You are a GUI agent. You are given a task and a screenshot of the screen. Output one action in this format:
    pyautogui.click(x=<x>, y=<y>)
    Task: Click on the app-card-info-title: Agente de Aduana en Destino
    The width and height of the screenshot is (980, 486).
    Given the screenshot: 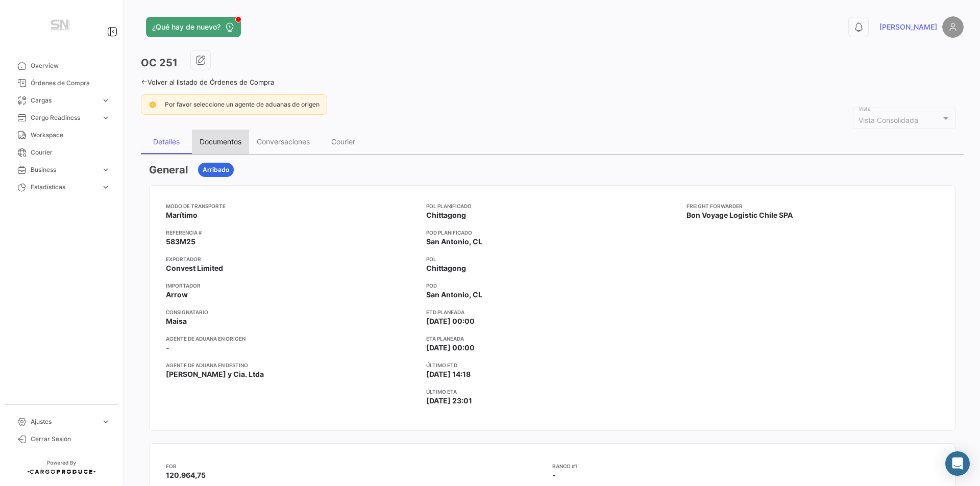 What is the action you would take?
    pyautogui.click(x=291, y=365)
    